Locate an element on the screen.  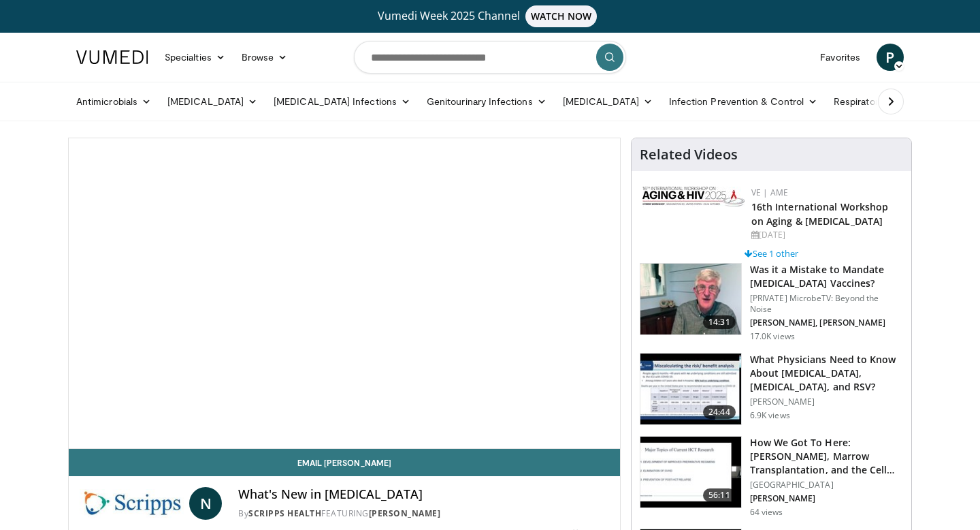
a: P is located at coordinates (890, 57).